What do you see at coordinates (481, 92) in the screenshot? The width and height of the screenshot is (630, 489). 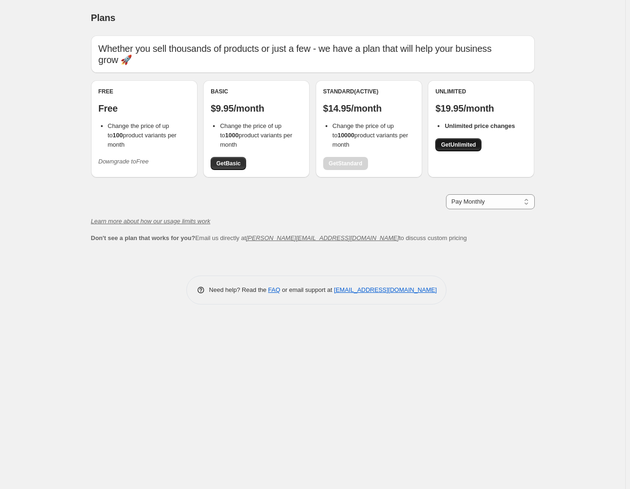 I see `div: Unlimited` at bounding box center [481, 92].